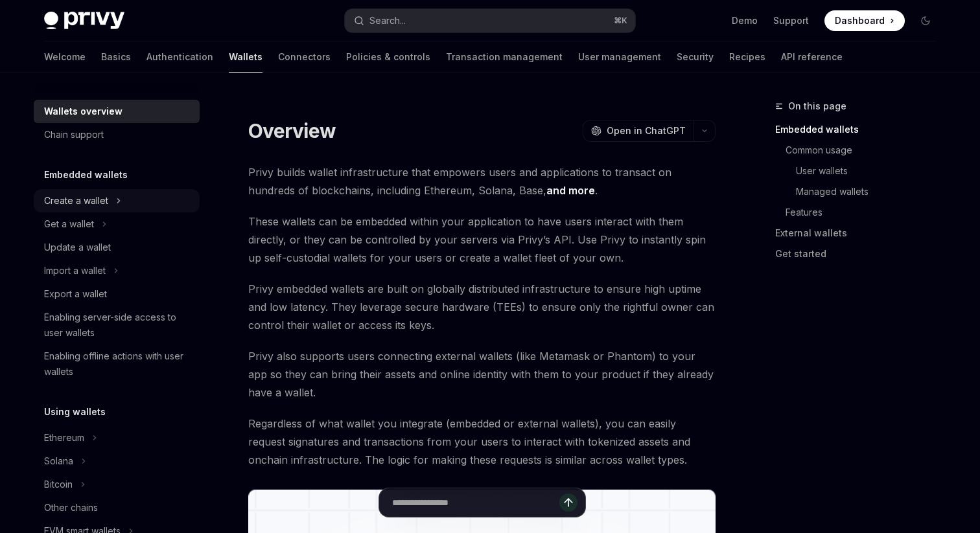 The image size is (980, 533). What do you see at coordinates (571, 191) in the screenshot?
I see `a: and more` at bounding box center [571, 191].